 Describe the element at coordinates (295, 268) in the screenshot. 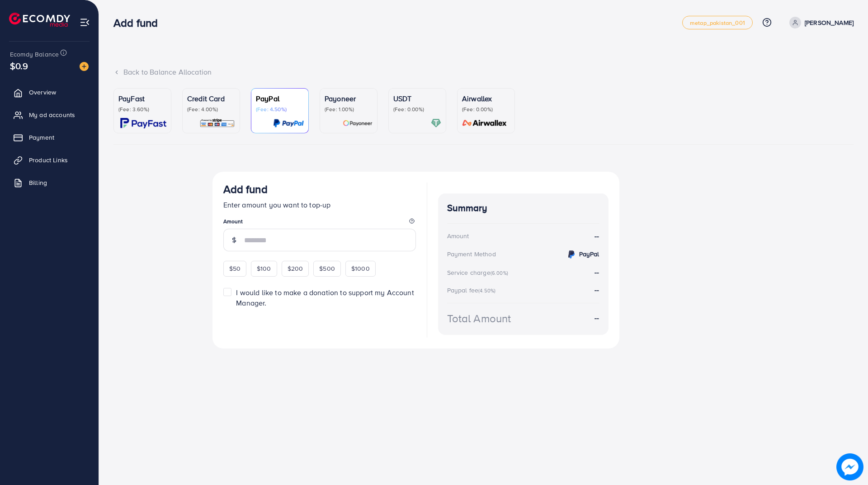

I see `span: $200` at that location.